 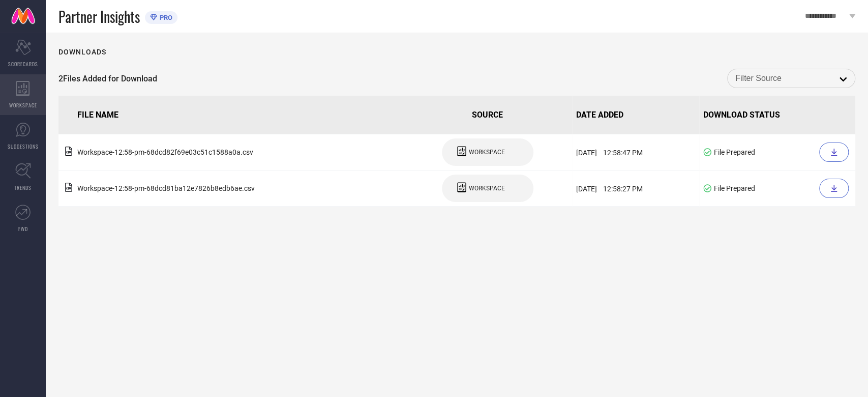 What do you see at coordinates (99, 16) in the screenshot?
I see `span: Partner Insights` at bounding box center [99, 16].